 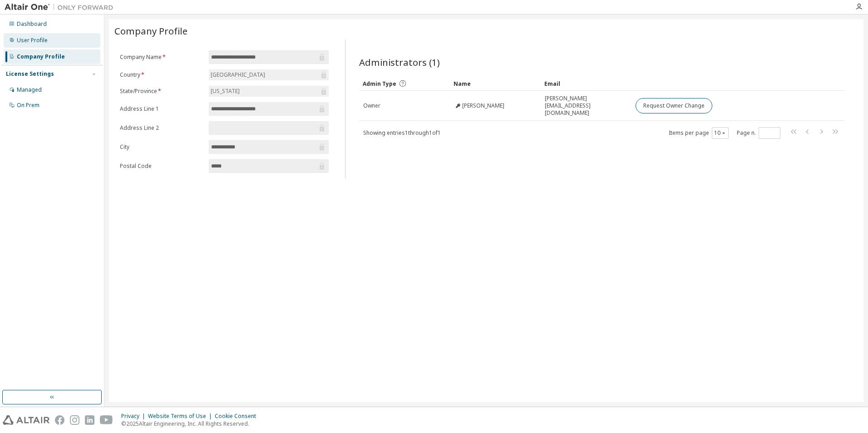 What do you see at coordinates (162, 57) in the screenshot?
I see `label: Company Name` at bounding box center [162, 57].